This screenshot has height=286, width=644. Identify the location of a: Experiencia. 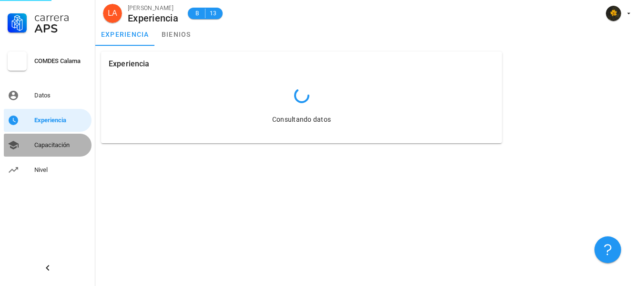
(48, 120).